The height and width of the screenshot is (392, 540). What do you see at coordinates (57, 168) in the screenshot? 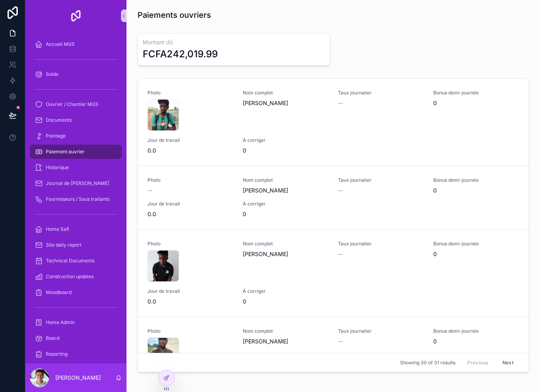
I see `span: Historique` at bounding box center [57, 168].